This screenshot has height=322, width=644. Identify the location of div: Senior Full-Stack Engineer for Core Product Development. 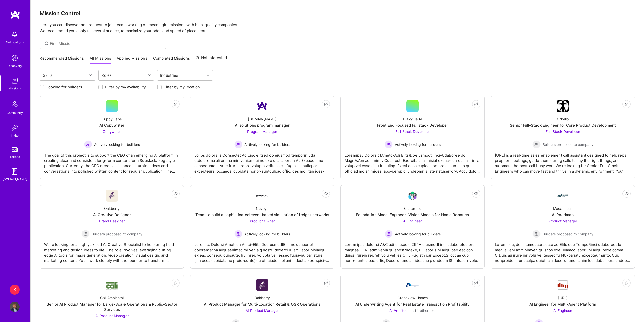
(563, 125).